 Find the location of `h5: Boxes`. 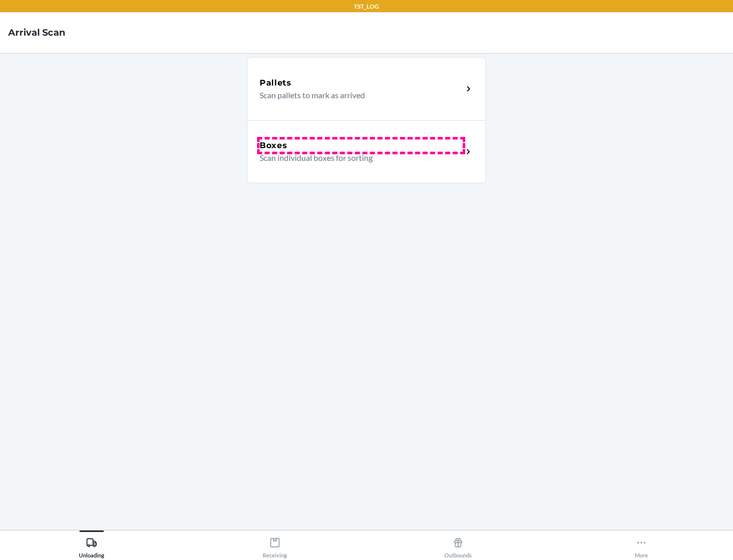

h5: Boxes is located at coordinates (274, 146).